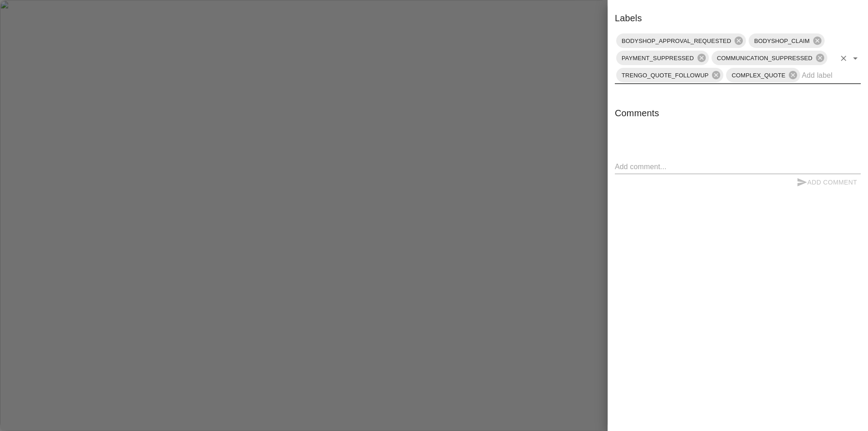  What do you see at coordinates (738, 113) in the screenshot?
I see `h6: Comments` at bounding box center [738, 113].